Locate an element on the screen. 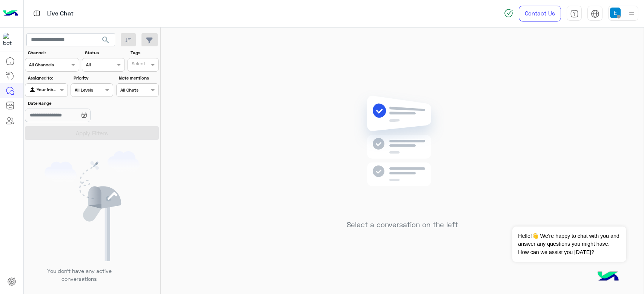 This screenshot has width=644, height=294. label: Tags is located at coordinates (144, 53).